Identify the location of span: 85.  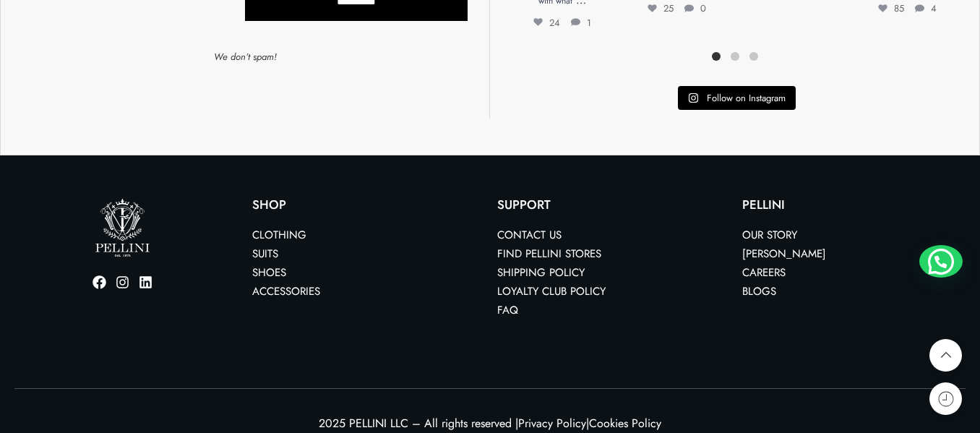
(891, 8).